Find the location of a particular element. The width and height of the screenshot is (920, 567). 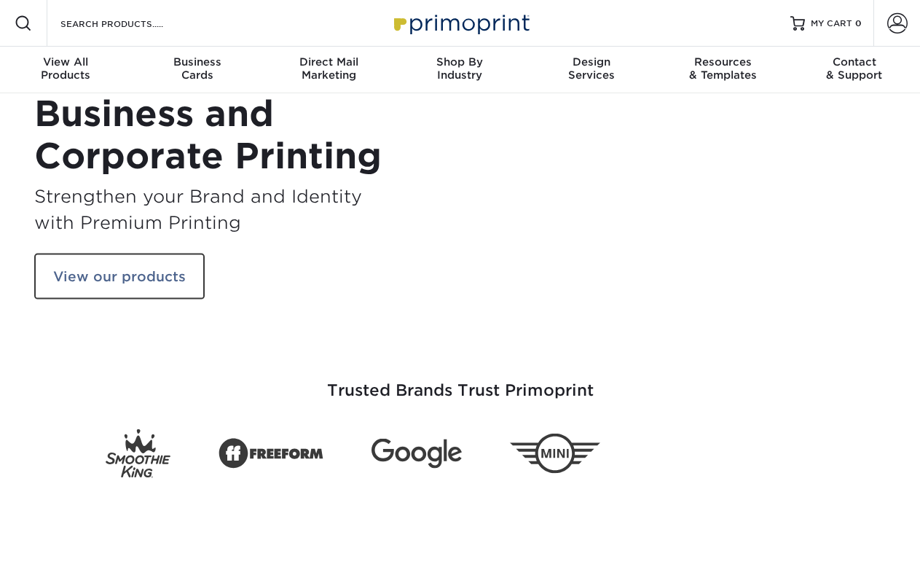

a: Resources& Templates is located at coordinates (723, 70).